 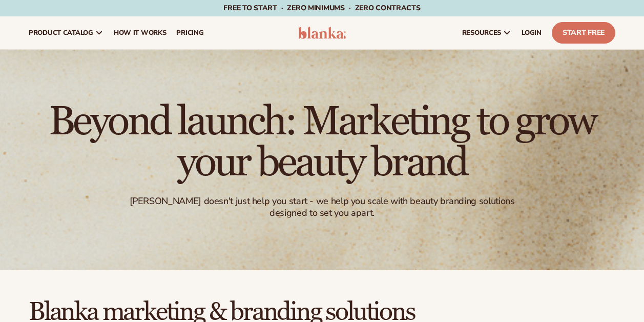 What do you see at coordinates (481, 33) in the screenshot?
I see `span: resources` at bounding box center [481, 33].